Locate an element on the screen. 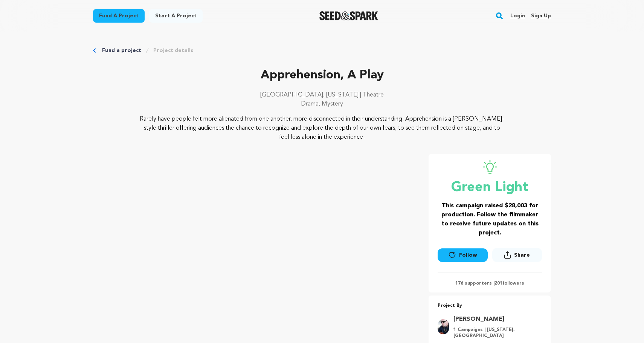  a: Login is located at coordinates (518, 16).